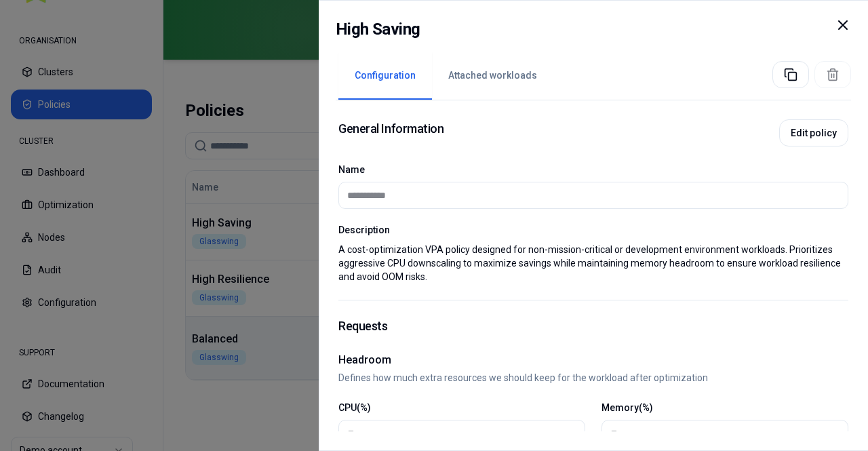 The image size is (868, 451). I want to click on p: A cost-optimization VPA policy designed for non-mission-critical or development environment workl..., so click(594, 263).